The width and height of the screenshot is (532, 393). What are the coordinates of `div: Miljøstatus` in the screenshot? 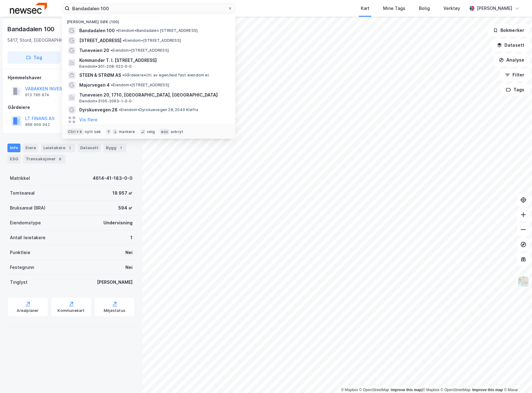 It's located at (115, 311).